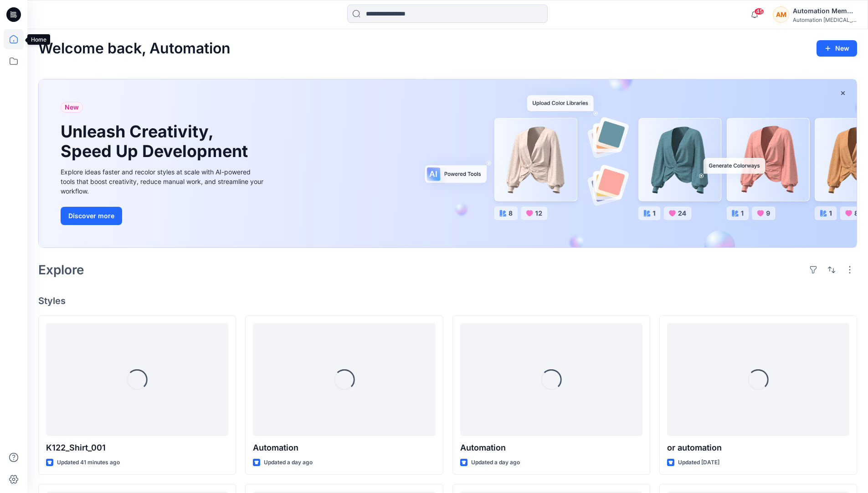  What do you see at coordinates (448, 300) in the screenshot?
I see `h4: Styles` at bounding box center [448, 300].